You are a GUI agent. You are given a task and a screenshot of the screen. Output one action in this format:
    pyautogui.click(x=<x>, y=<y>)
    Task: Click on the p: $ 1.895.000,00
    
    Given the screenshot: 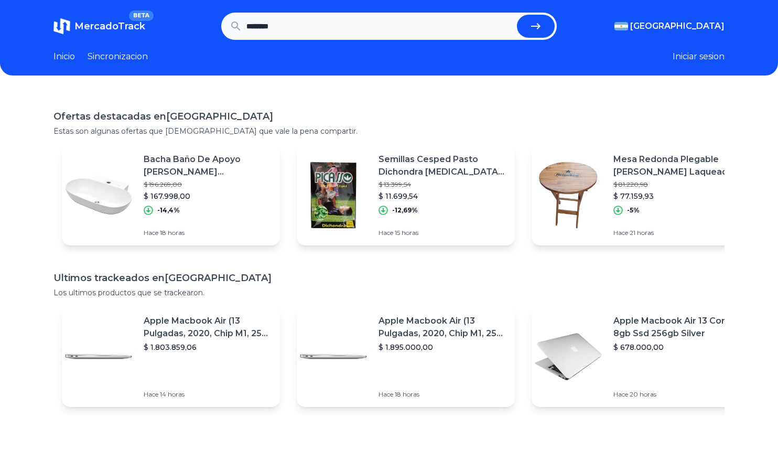 What is the action you would take?
    pyautogui.click(x=443, y=347)
    